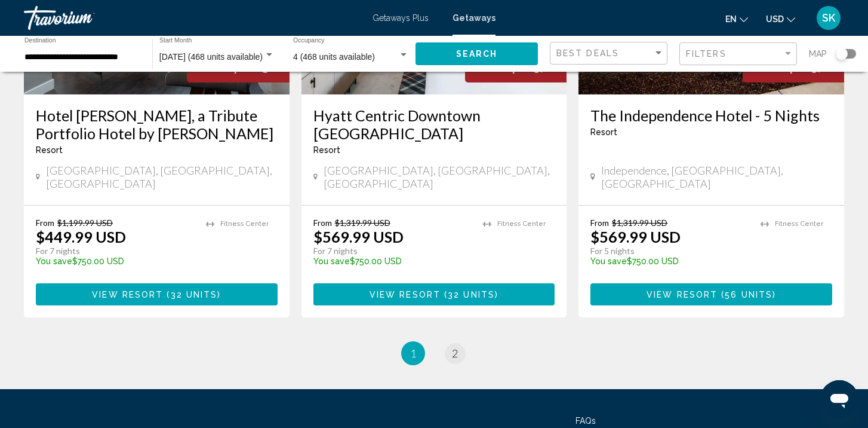  I want to click on span: FAQs, so click(586, 420).